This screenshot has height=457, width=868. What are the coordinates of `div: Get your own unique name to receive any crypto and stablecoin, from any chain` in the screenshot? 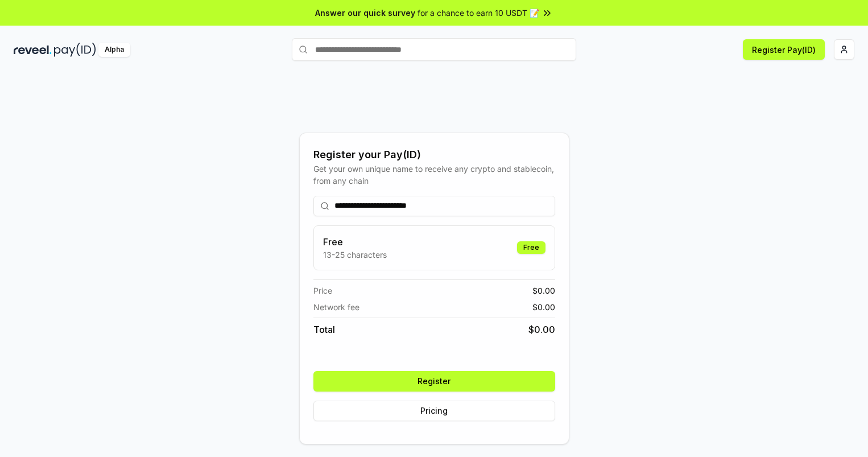 It's located at (434, 175).